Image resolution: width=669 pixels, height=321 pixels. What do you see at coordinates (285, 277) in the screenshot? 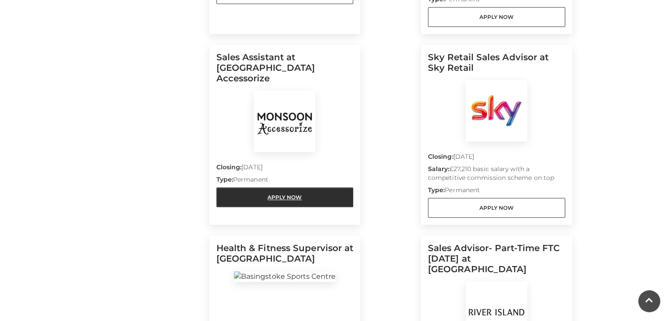
I see `img: Basingstoke Sports Centre` at bounding box center [285, 277].